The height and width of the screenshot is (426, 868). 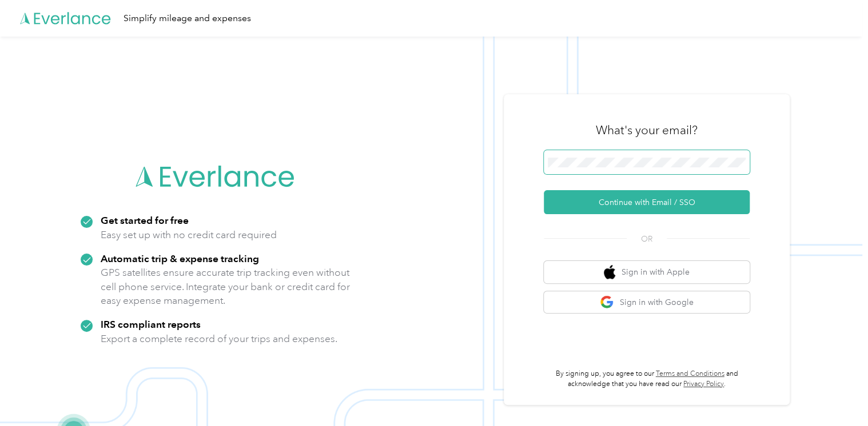 What do you see at coordinates (187, 19) in the screenshot?
I see `div: Simplify mileage and expenses` at bounding box center [187, 19].